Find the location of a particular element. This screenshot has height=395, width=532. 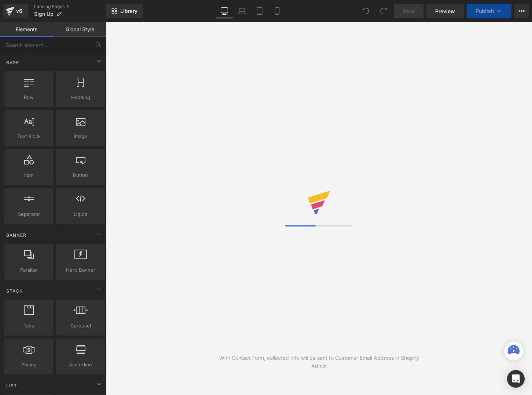

span: Liquid is located at coordinates (80, 214).